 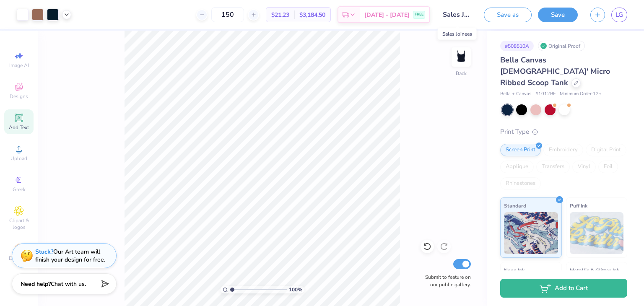 What do you see at coordinates (457, 15) in the screenshot?
I see `input: Untitled Design` at bounding box center [457, 15].